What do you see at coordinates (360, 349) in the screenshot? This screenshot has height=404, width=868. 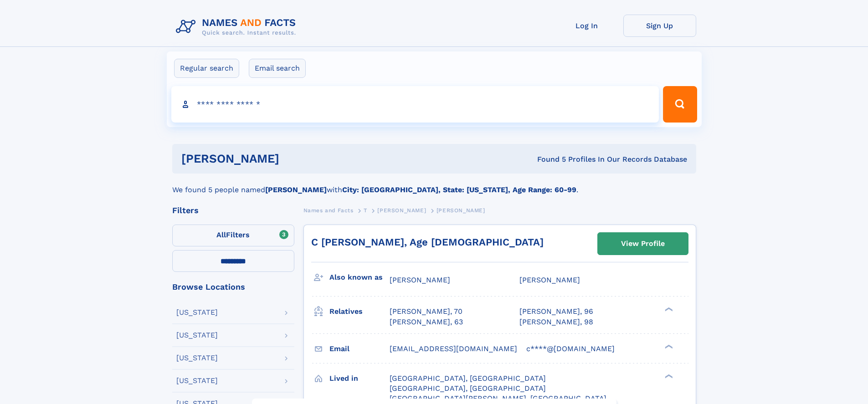 I see `h3: Email` at bounding box center [360, 349].